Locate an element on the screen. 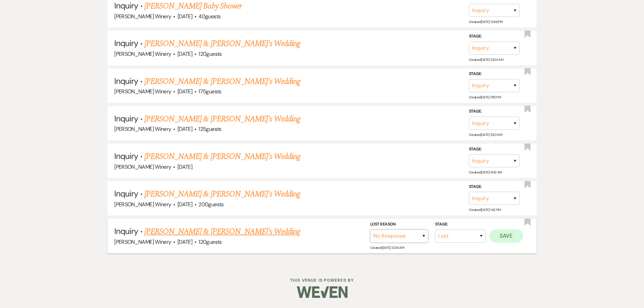  label: Lost Reason is located at coordinates (399, 225).